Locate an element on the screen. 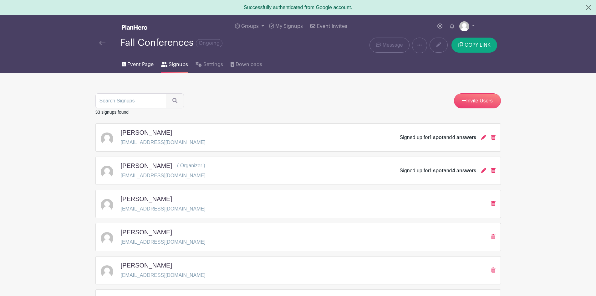 The image size is (596, 296). small: 33 signups found is located at coordinates (112, 112).